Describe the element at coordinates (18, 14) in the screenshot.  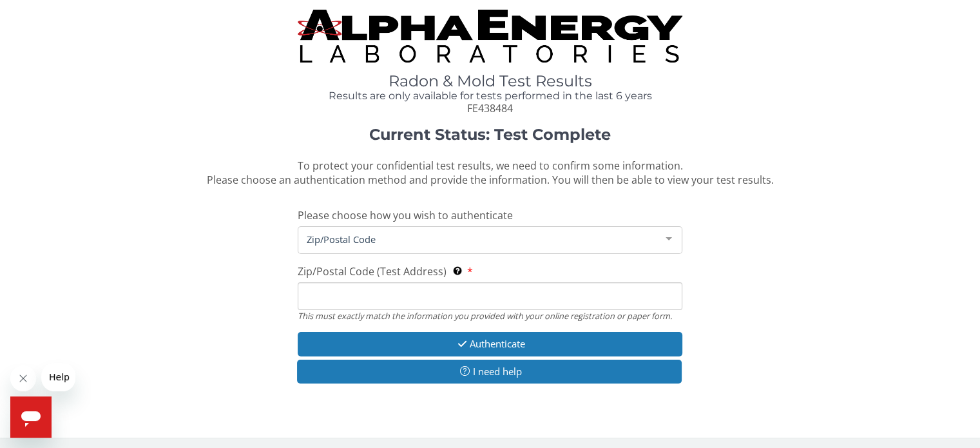
I see `span: Help` at that location.